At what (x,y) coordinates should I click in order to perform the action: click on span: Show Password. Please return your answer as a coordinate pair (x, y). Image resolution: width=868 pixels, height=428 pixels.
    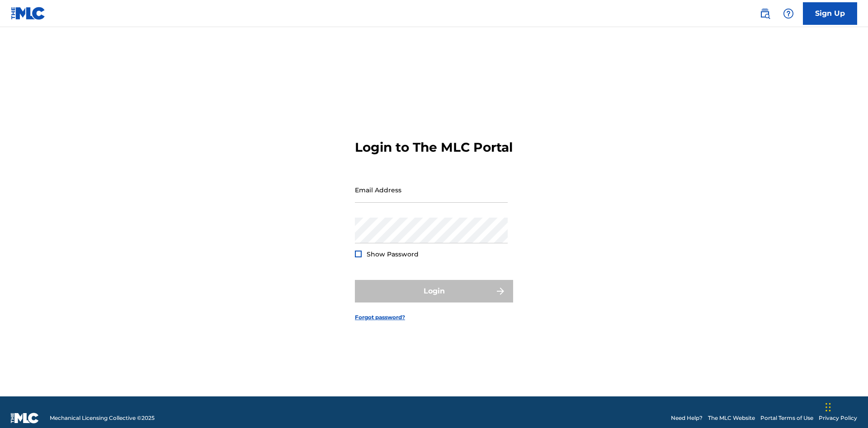
    Looking at the image, I should click on (392, 254).